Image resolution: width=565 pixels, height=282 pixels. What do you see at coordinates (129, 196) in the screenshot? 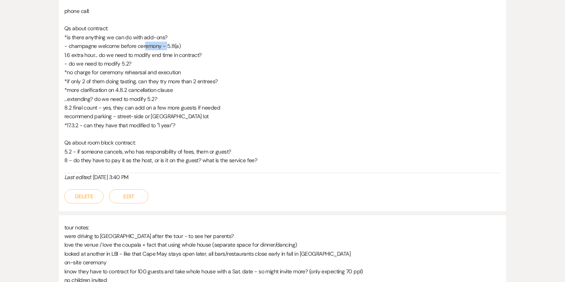
I see `button: Edit` at bounding box center [129, 196].